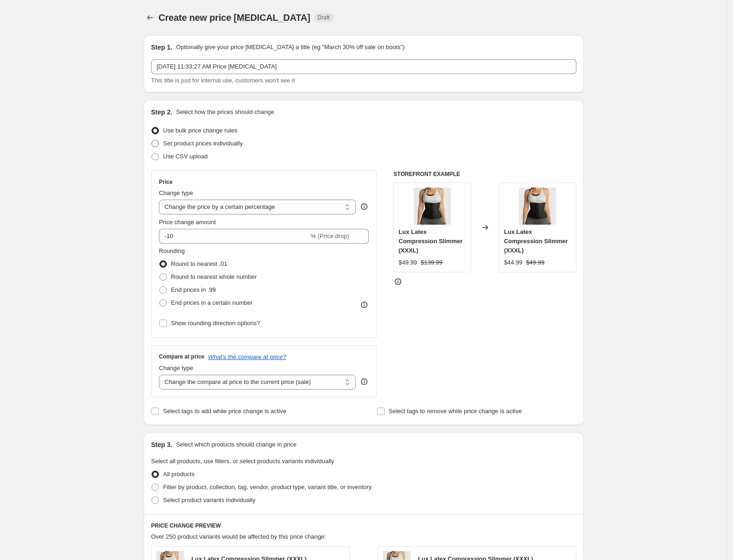 Image resolution: width=733 pixels, height=560 pixels. I want to click on span: Round to nearest whole number, so click(214, 276).